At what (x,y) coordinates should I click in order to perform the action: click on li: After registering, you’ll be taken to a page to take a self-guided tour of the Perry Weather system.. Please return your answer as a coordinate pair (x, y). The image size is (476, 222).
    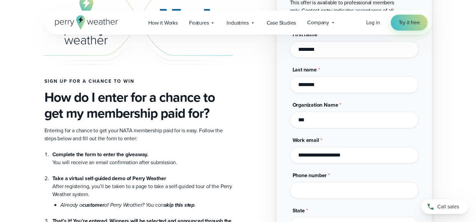
    Looking at the image, I should click on (143, 187).